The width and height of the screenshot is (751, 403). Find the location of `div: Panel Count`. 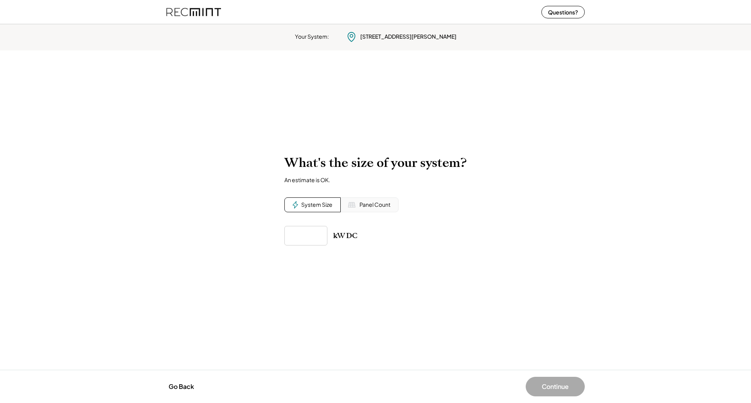

div: Panel Count is located at coordinates (375, 205).